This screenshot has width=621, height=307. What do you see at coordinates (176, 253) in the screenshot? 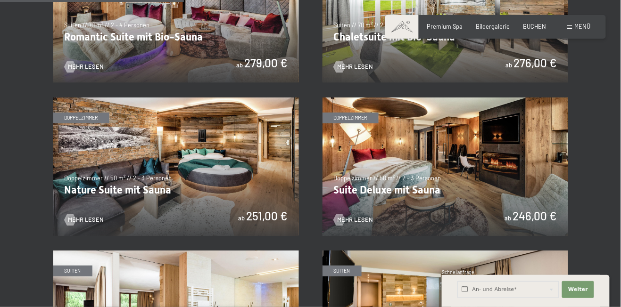
I see `a: Family Suite` at bounding box center [176, 253].